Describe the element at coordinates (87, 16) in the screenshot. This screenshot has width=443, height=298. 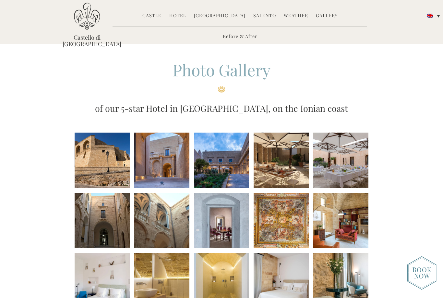
I see `img: Castello di Ugento` at that location.